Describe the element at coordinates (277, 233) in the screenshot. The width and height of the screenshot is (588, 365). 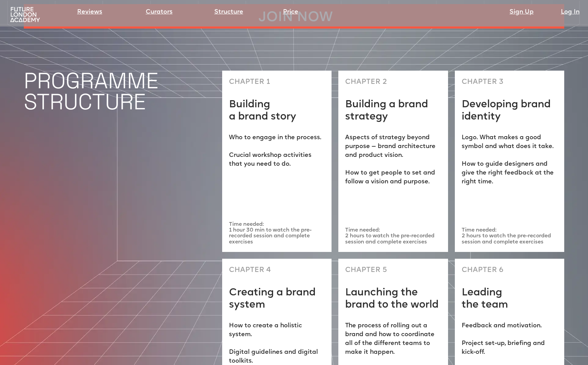
I see `p: Time needed: 1 hour 30 min to watch the pre-recorded session and complete exercises` at that location.